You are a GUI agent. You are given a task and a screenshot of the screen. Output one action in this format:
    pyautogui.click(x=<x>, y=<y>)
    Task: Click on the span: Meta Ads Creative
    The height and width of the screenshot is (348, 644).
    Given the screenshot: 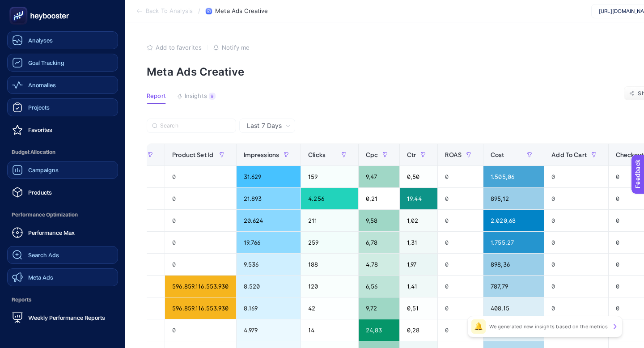 What is the action you would take?
    pyautogui.click(x=242, y=11)
    